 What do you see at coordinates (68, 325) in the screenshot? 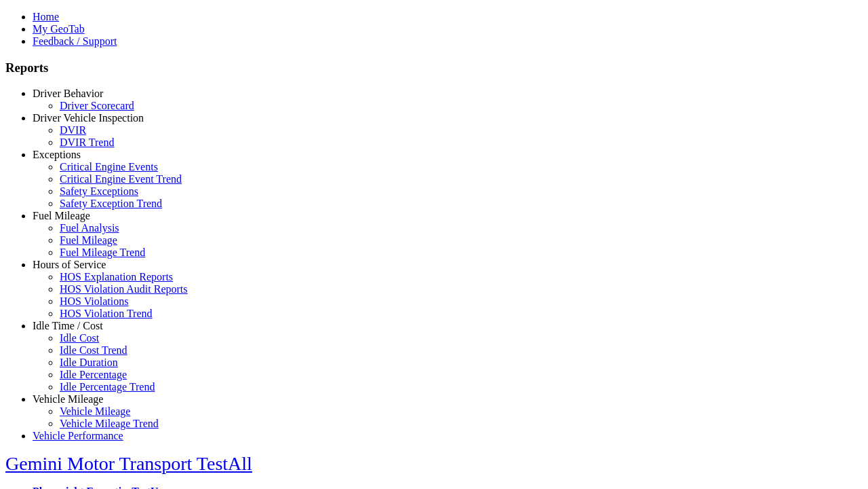
I see `a: Idle Time / Cost` at bounding box center [68, 325].